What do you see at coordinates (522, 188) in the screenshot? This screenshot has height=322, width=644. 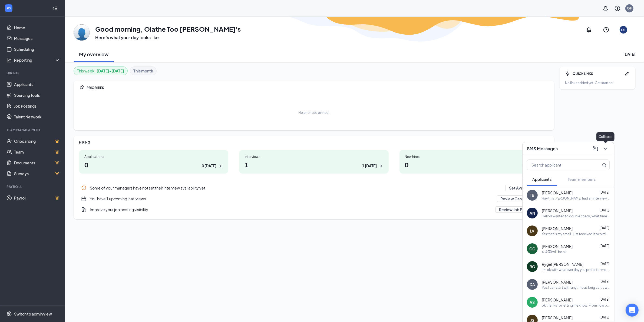 I see `button: Set Availability` at bounding box center [522, 188].